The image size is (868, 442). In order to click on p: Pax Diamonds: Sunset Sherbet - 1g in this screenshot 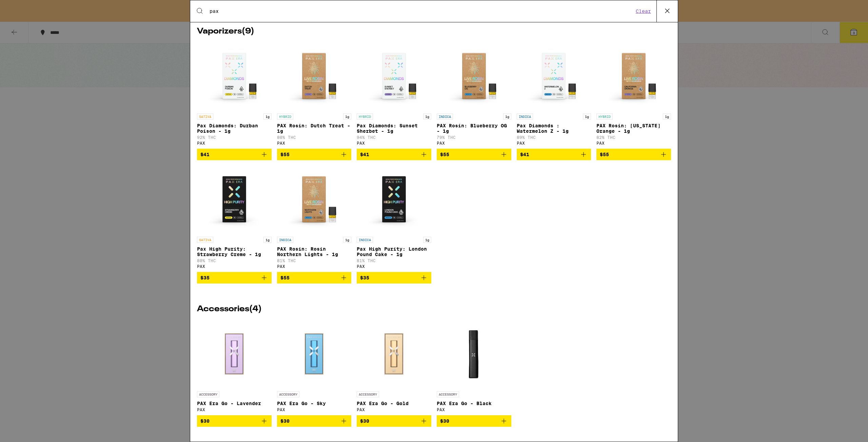, I will do `click(394, 128)`.